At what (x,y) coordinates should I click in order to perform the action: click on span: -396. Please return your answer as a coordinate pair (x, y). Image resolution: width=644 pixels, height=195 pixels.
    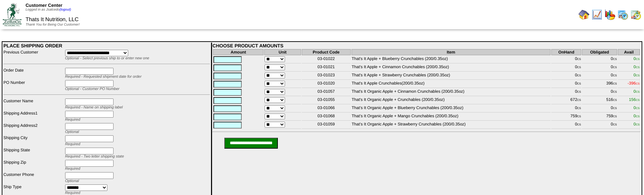
    Looking at the image, I should click on (633, 83).